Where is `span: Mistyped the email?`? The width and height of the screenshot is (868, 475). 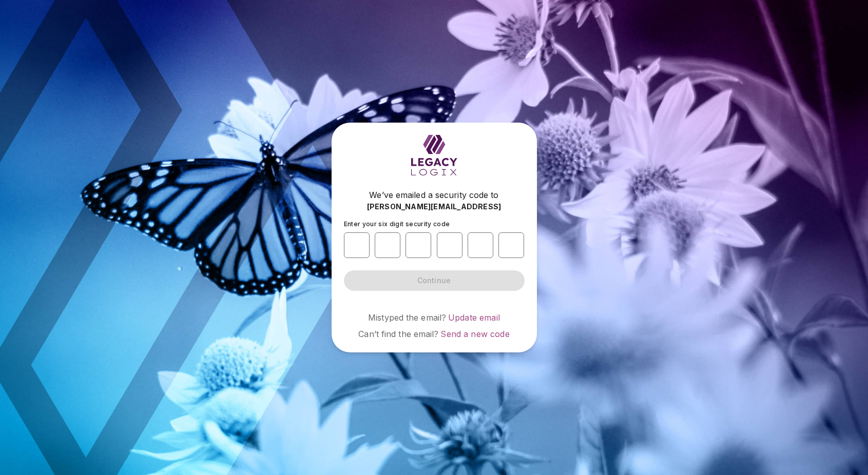 span: Mistyped the email? is located at coordinates (407, 318).